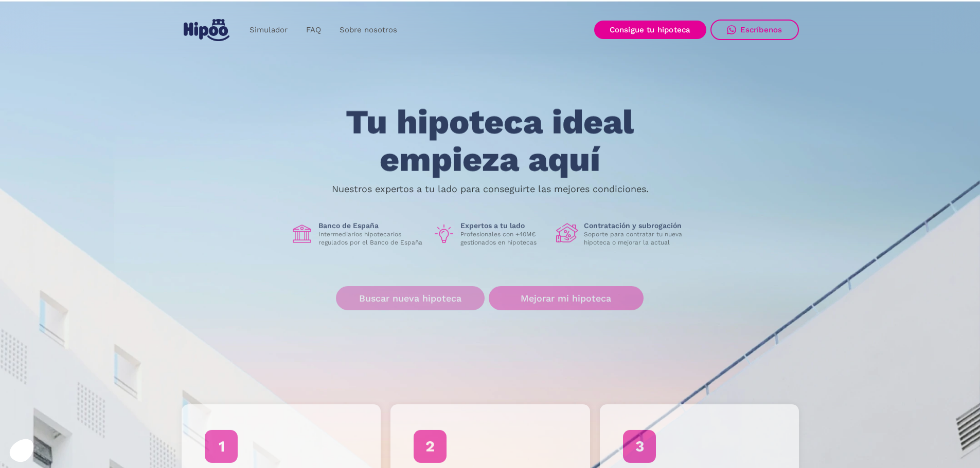 The width and height of the screenshot is (980, 468). What do you see at coordinates (650, 30) in the screenshot?
I see `a: Consigue tu hipoteca` at bounding box center [650, 30].